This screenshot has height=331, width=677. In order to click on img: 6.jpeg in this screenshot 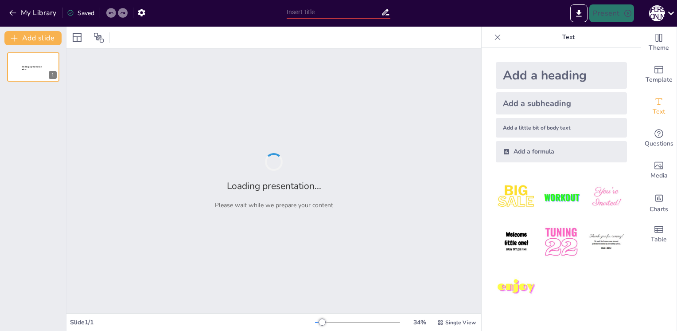, I will do `click(606, 242)`.